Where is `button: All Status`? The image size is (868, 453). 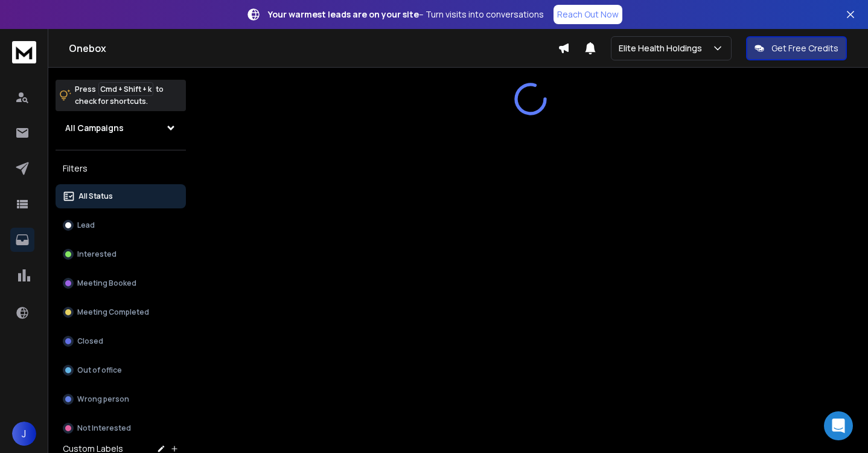
button: All Status is located at coordinates (121, 196).